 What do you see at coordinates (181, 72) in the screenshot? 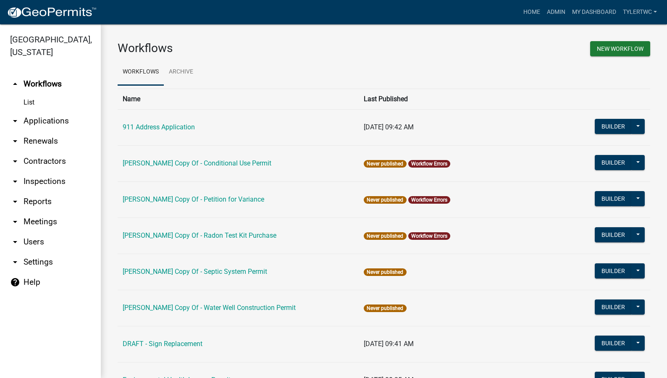
I see `a: Archive` at bounding box center [181, 72].